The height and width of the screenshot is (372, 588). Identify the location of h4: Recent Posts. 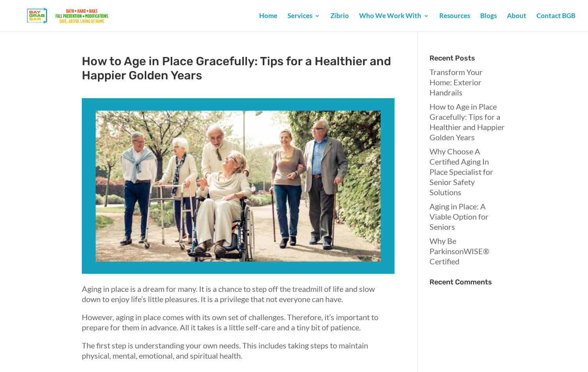
(467, 61).